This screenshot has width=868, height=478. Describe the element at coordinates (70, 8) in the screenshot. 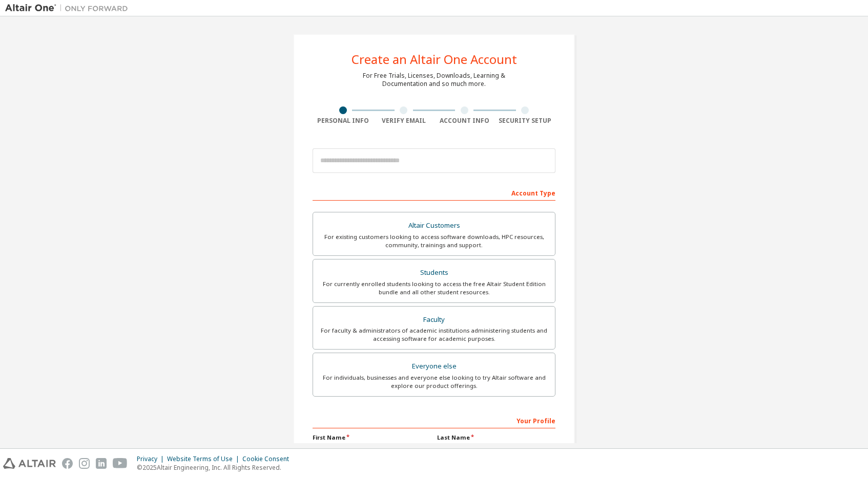

I see `img: Altair One` at that location.